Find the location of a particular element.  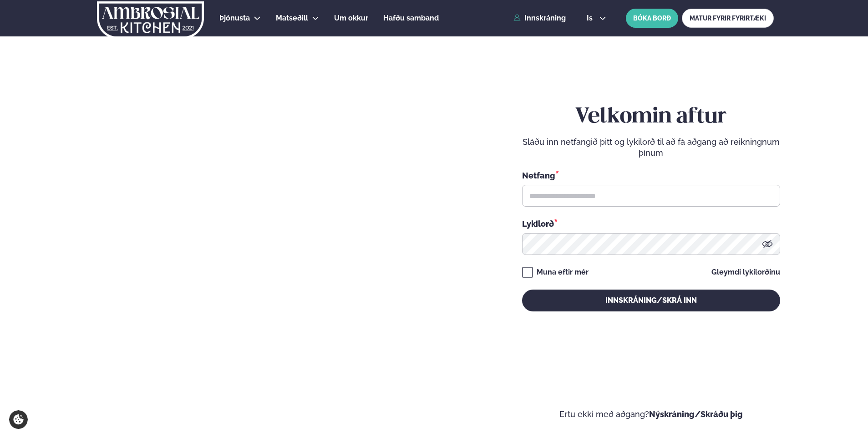

p: Ertu ekki með aðgang? is located at coordinates (651, 414).